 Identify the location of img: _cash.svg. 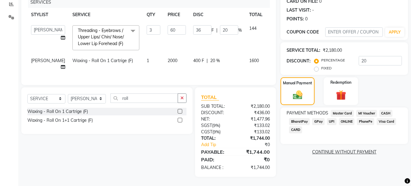
(298, 95).